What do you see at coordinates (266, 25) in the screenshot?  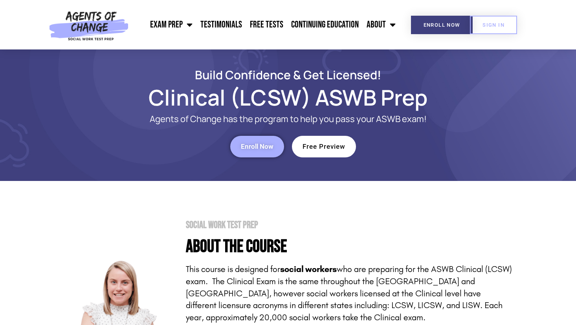 I see `nav: Menu` at bounding box center [266, 25].